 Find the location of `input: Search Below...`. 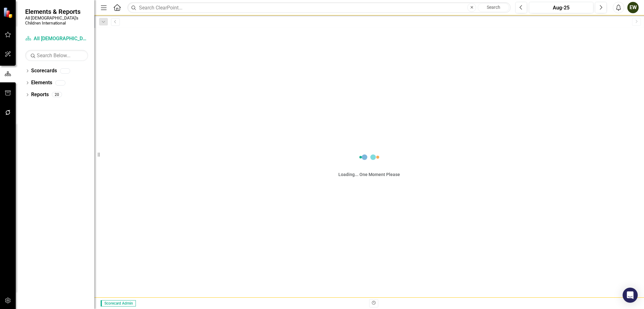

input: Search Below... is located at coordinates (57, 55).